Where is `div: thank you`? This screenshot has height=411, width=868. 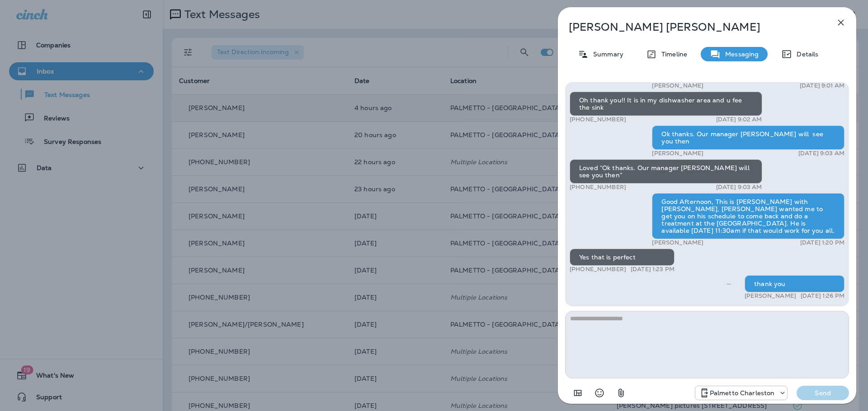 div: thank you is located at coordinates (794, 284).